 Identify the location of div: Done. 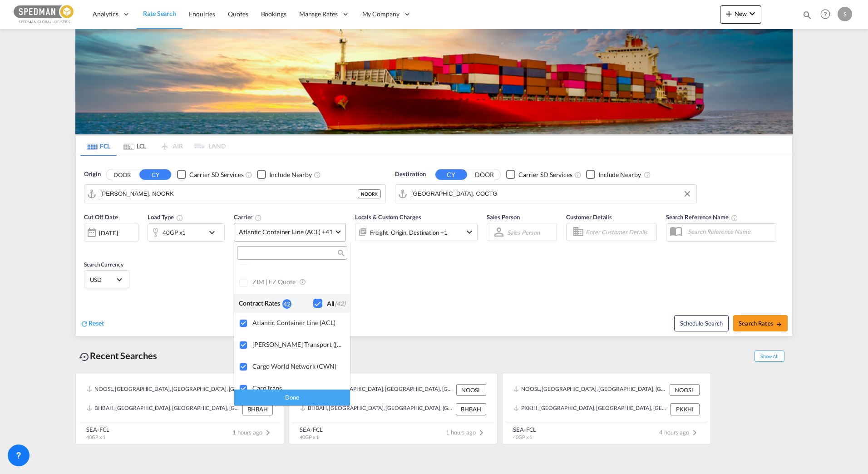
(292, 397).